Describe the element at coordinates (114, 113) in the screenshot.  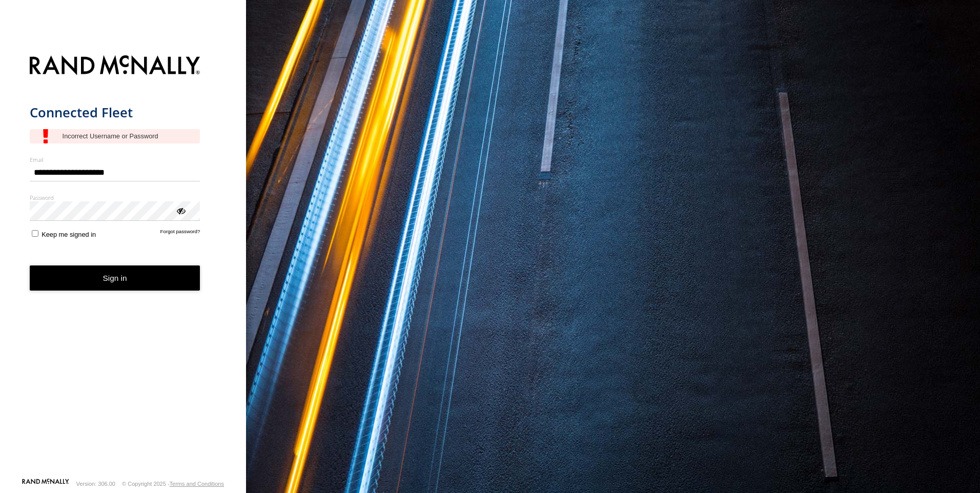
I see `h1: Connected Fleet` at that location.